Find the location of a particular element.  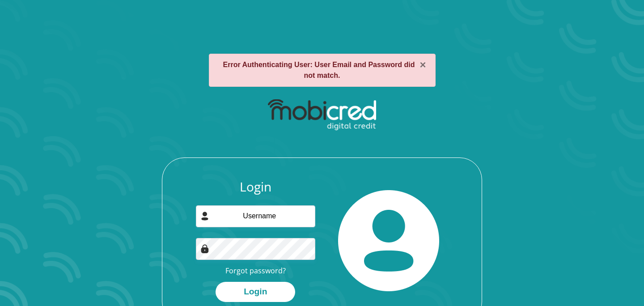

img: user-icon image is located at coordinates (205, 216).